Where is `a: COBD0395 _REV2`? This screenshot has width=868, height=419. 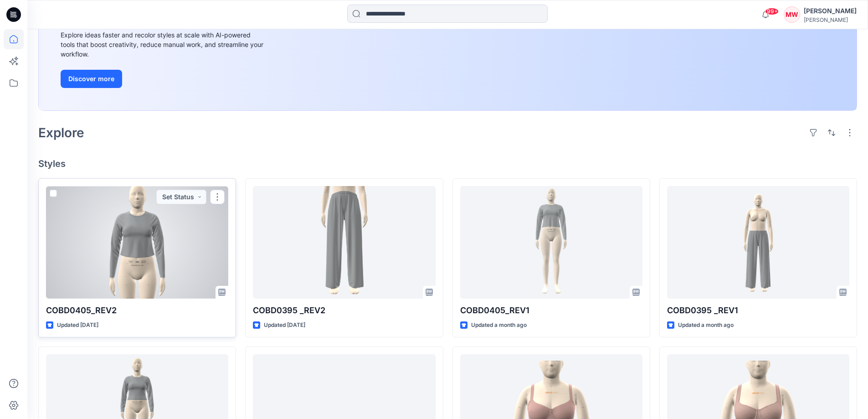
a: COBD0395 _REV2 is located at coordinates (344, 242).